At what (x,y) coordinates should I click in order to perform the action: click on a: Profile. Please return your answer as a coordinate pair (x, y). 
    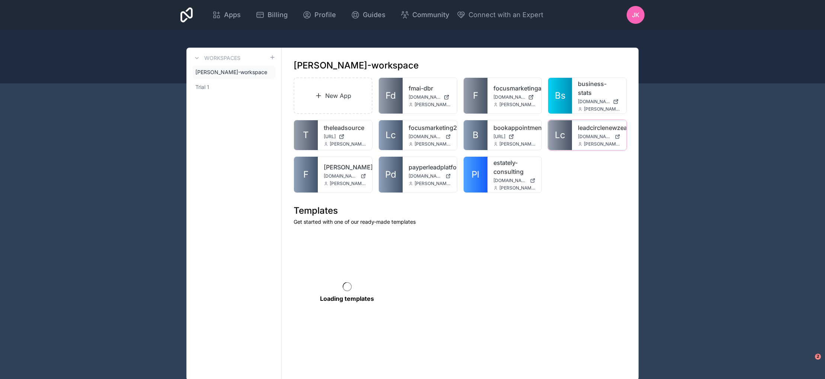
    Looking at the image, I should click on (319, 15).